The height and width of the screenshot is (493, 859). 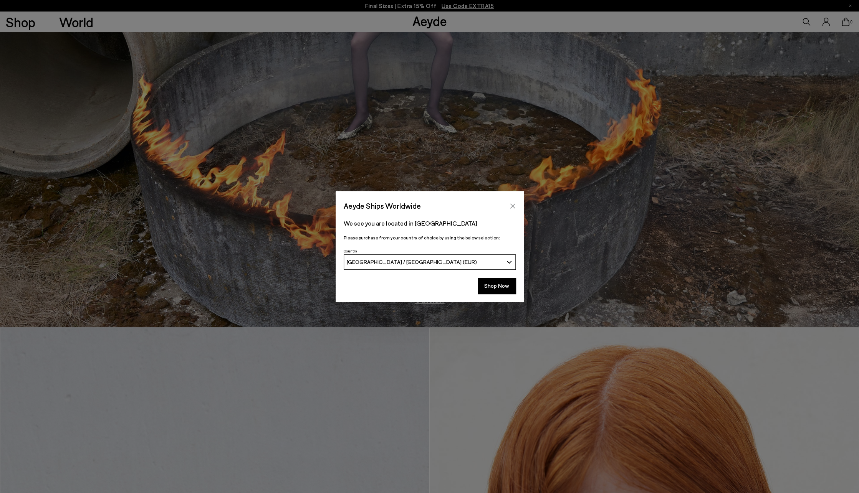 I want to click on span: Country, so click(x=350, y=251).